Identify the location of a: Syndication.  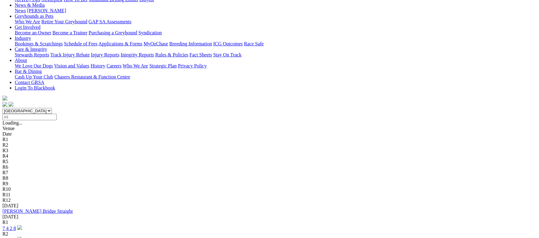
(150, 33).